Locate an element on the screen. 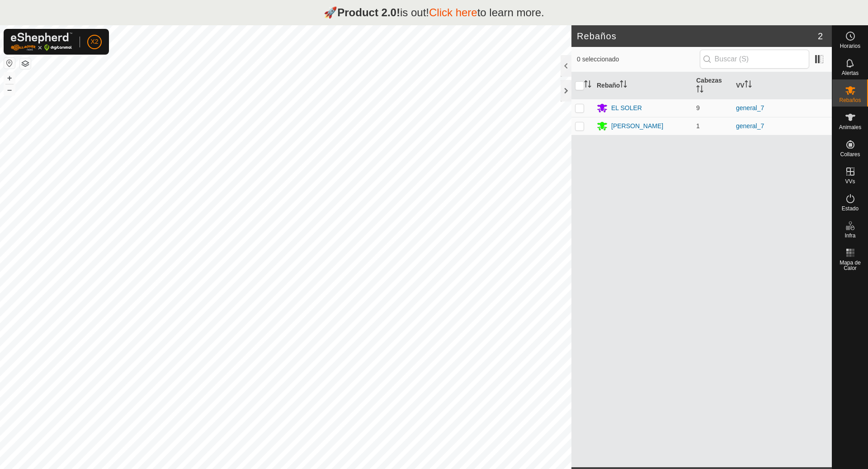 This screenshot has width=868, height=469. button: Restablecer Mapa is located at coordinates (9, 63).